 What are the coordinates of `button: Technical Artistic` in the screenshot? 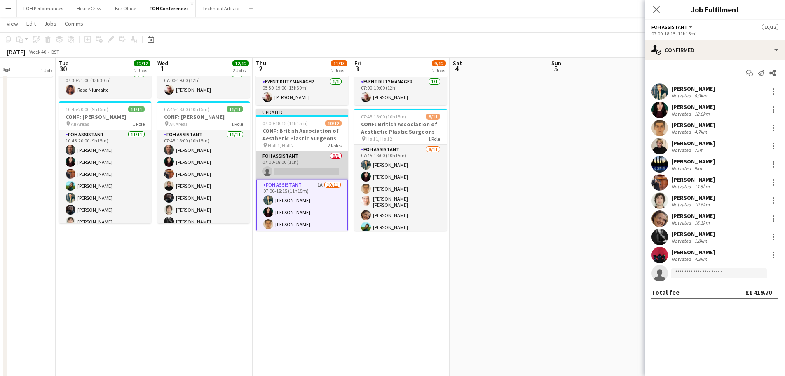 It's located at (221, 8).